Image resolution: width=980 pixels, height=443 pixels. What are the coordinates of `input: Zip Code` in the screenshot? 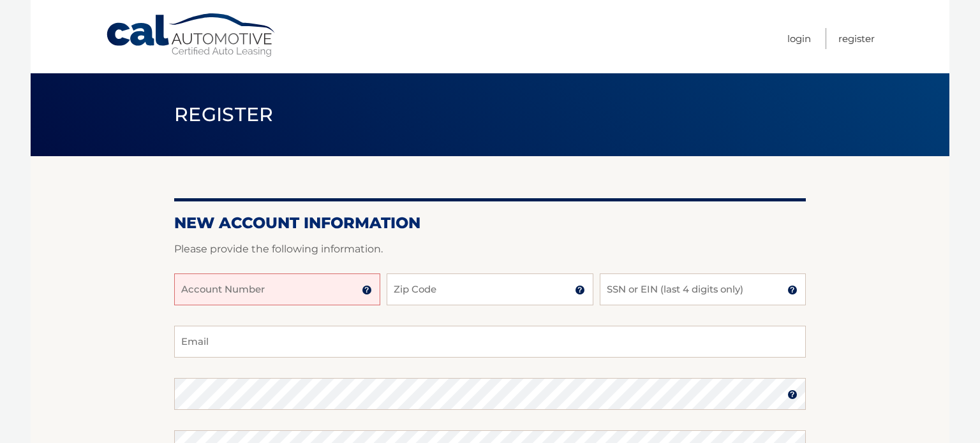 It's located at (489, 290).